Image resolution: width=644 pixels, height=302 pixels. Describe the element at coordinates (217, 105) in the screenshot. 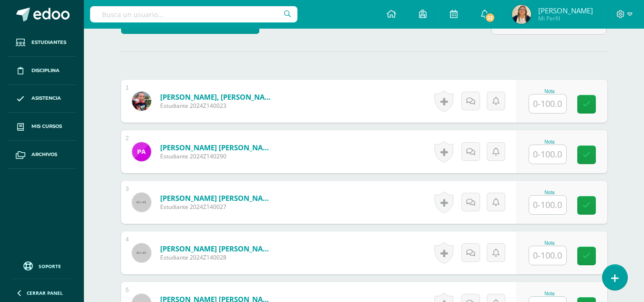

I see `span: Estudiante 2024Z140023` at that location.